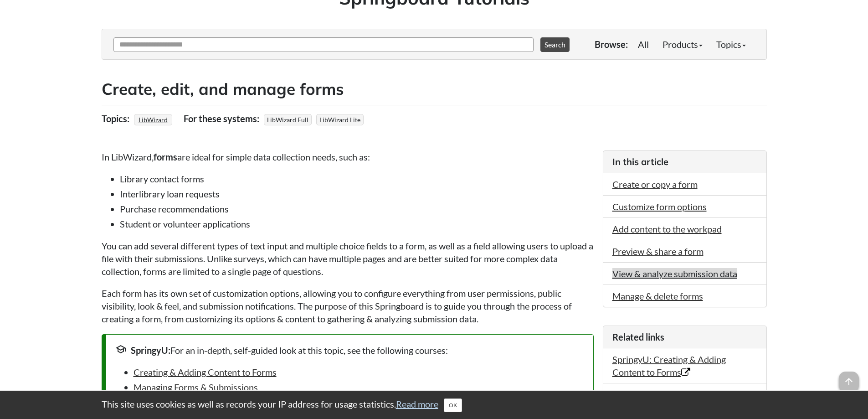 This screenshot has height=419, width=868. What do you see at coordinates (205, 372) in the screenshot?
I see `a: Creating & Adding Content to Forms` at bounding box center [205, 372].